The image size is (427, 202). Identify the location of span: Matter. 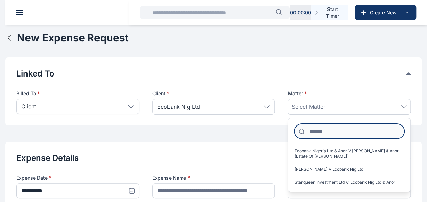
(297, 93).